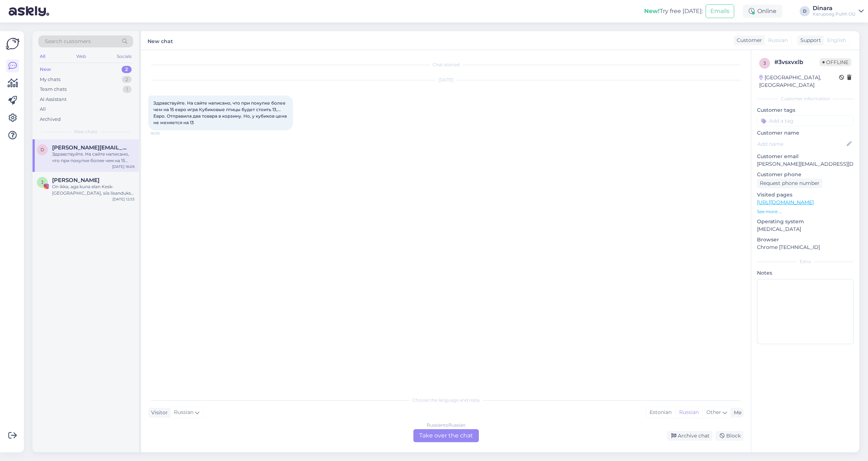 The height and width of the screenshot is (461, 868). Describe the element at coordinates (763, 11) in the screenshot. I see `div: Online` at that location.